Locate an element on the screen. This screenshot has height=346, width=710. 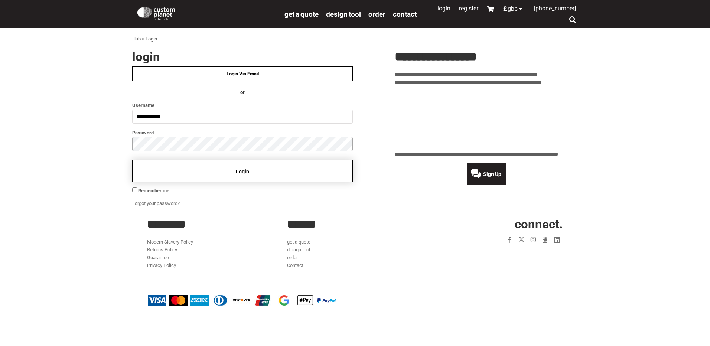
span: Contact is located at coordinates (405, 14).